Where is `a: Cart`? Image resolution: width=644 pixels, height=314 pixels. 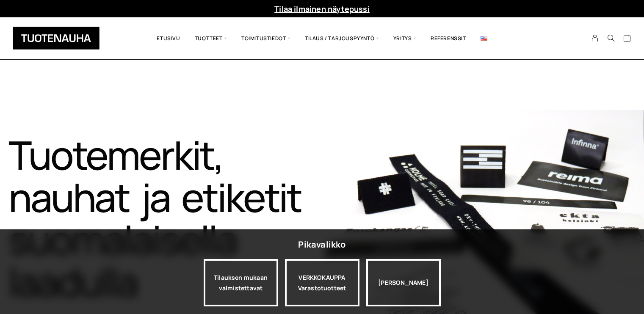
a: Cart is located at coordinates (627, 39).